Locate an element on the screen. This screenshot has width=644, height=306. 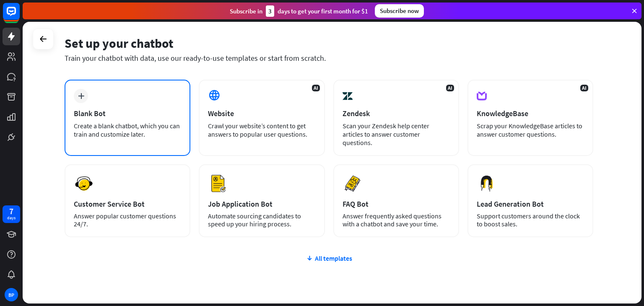
div: Subscribe in days to get your first month for $1 is located at coordinates (299, 11).